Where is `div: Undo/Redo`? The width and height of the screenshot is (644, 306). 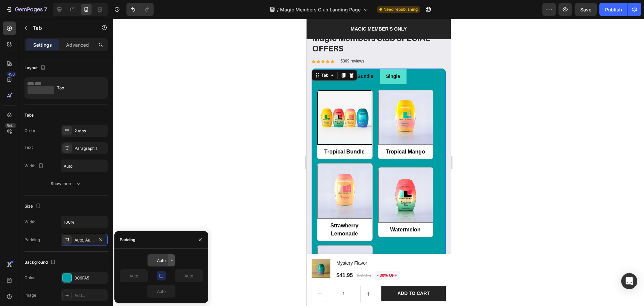
div: Undo/Redo is located at coordinates (140, 10).